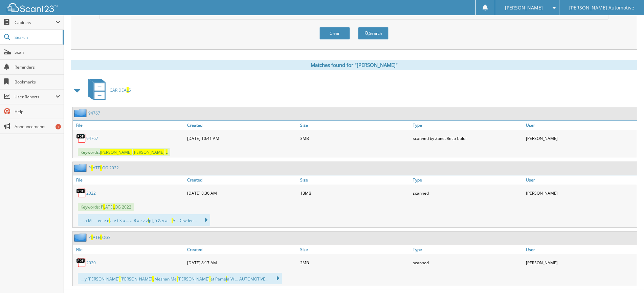 The width and height of the screenshot is (644, 293). Describe the element at coordinates (120, 90) in the screenshot. I see `span: CAR DEA S` at that location.